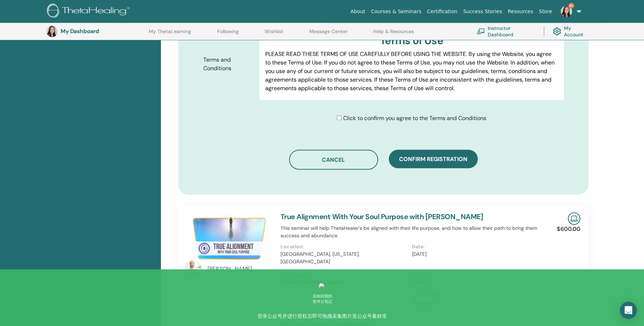  Describe the element at coordinates (520, 12) in the screenshot. I see `a: Resources` at that location.